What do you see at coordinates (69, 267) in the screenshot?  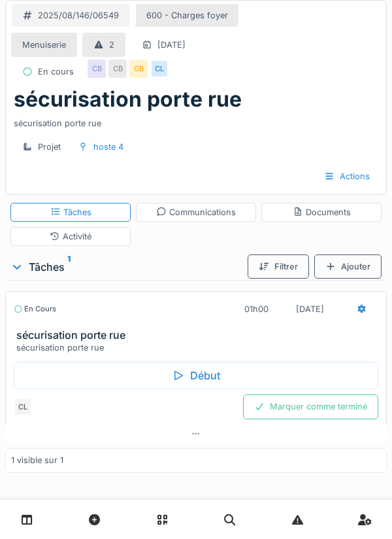 I see `sup: 1` at bounding box center [69, 267].